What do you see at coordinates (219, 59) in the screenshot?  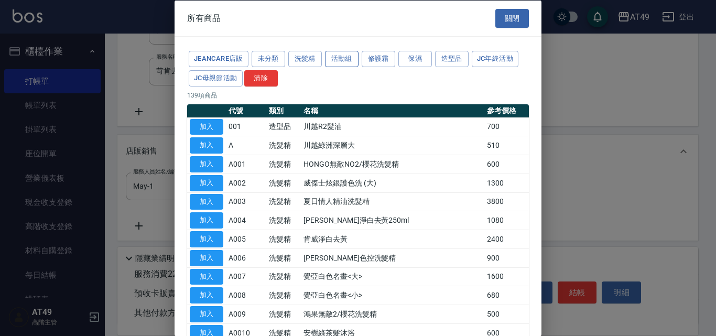 I see `button: JeanCare店販` at bounding box center [219, 59].